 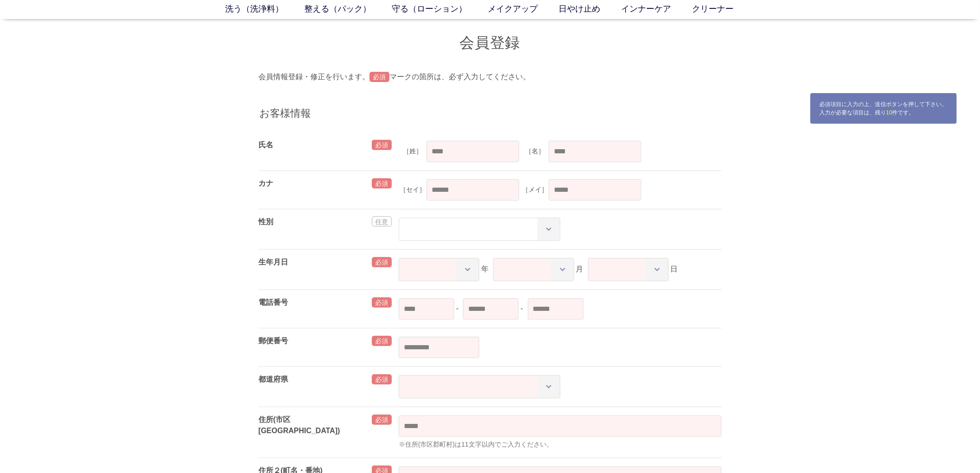 I want to click on label: 氏名, so click(x=266, y=145).